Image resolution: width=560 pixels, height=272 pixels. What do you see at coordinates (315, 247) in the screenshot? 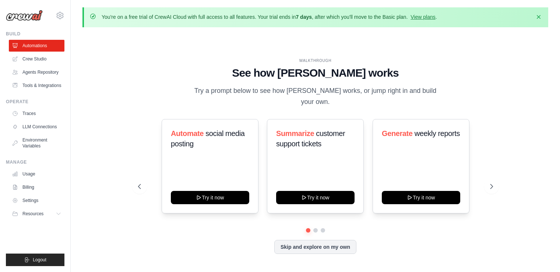
I see `button: Skip and explore on my own` at bounding box center [315, 247].